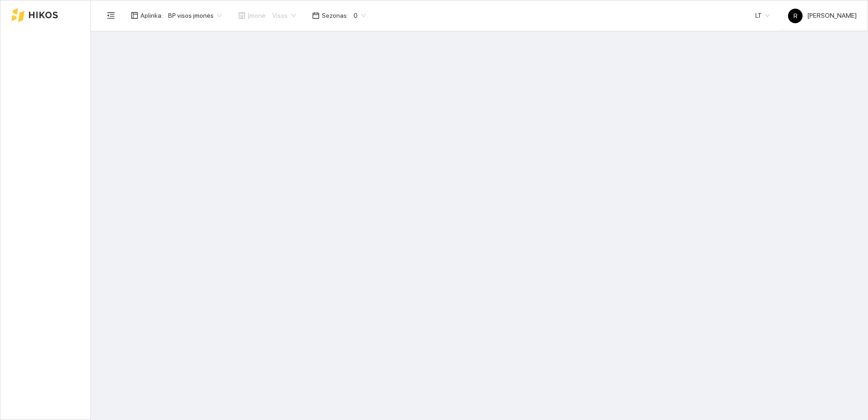  Describe the element at coordinates (152, 15) in the screenshot. I see `span: Aplinka :` at that location.